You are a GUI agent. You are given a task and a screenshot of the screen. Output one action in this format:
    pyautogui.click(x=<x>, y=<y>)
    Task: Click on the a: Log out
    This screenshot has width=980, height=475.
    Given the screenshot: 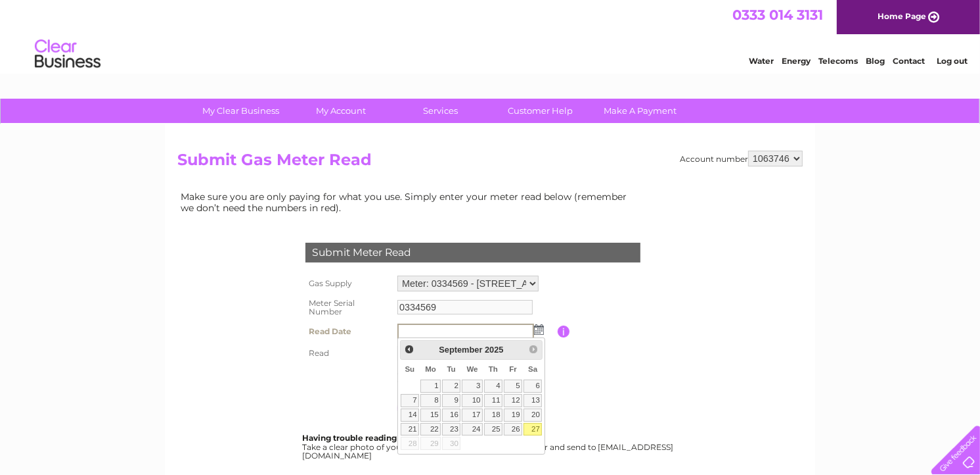 What is the action you would take?
    pyautogui.click(x=952, y=60)
    